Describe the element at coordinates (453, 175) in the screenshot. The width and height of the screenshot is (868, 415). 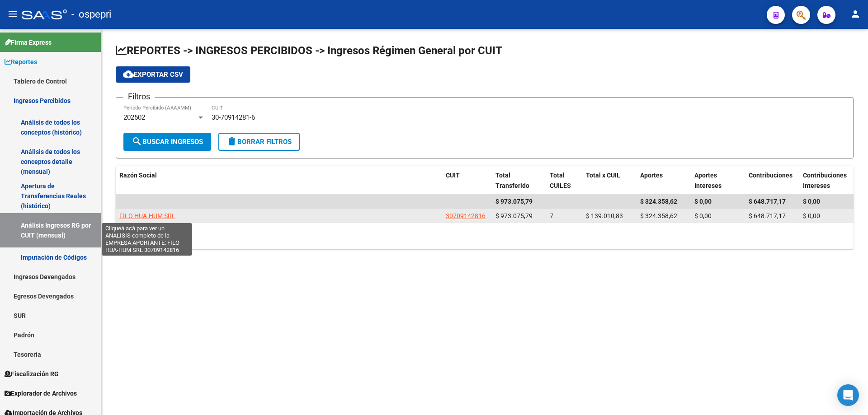
I see `span: CUIT` at that location.